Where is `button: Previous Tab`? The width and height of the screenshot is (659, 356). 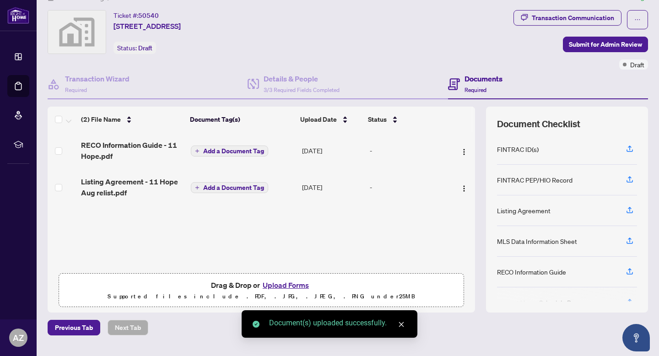
button: Previous Tab is located at coordinates (74, 328).